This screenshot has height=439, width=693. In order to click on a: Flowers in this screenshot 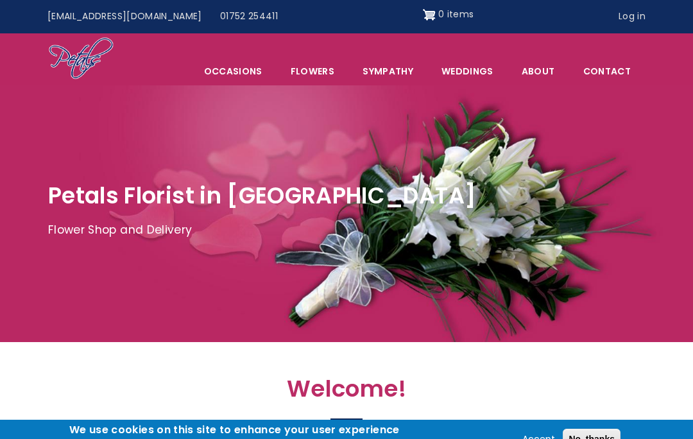, I will do `click(313, 71)`.